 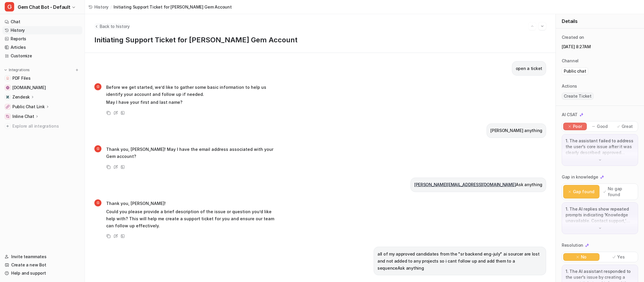 I want to click on span: Explore all integrations, so click(x=46, y=126).